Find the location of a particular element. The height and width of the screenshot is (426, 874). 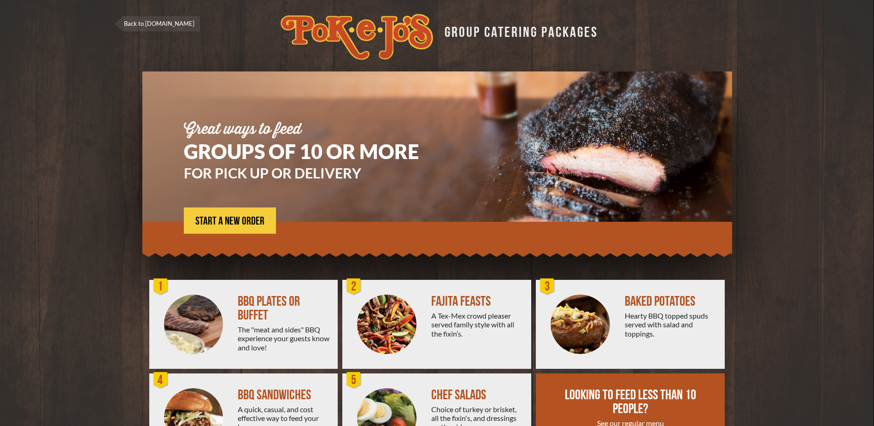

div: 4 is located at coordinates (161, 380).